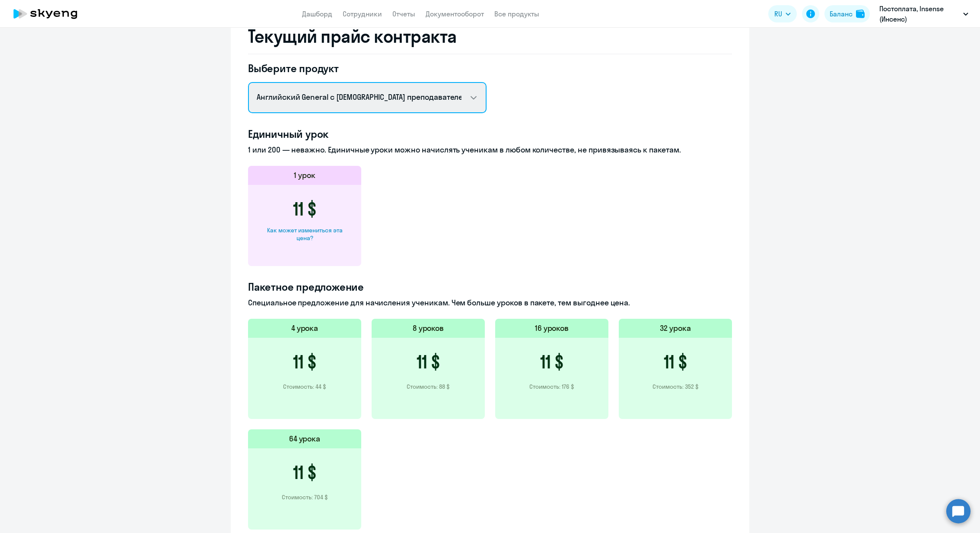 The width and height of the screenshot is (980, 533). Describe the element at coordinates (490, 36) in the screenshot. I see `h2: Текущий прайс контракта` at that location.